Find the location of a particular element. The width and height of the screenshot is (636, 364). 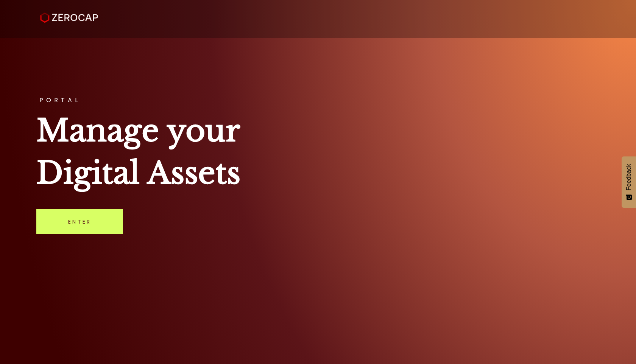

h3: PORTAL is located at coordinates (318, 100).